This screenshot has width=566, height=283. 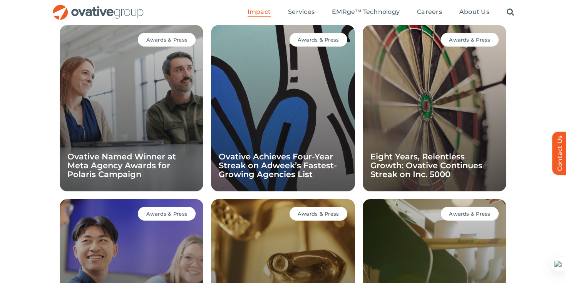 I want to click on a: About Us, so click(x=474, y=12).